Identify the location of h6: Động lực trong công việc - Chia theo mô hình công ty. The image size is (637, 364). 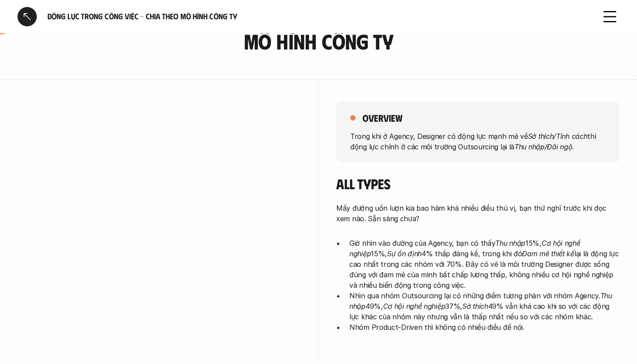
(318, 16).